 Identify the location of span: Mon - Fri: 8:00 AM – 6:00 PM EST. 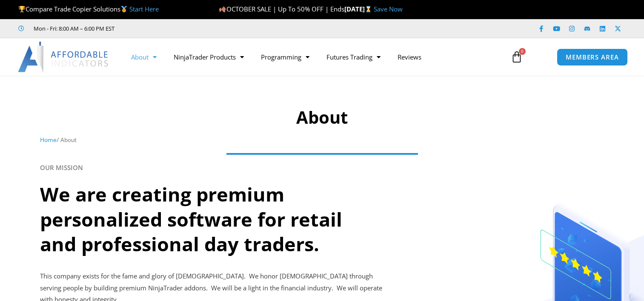
(73, 29).